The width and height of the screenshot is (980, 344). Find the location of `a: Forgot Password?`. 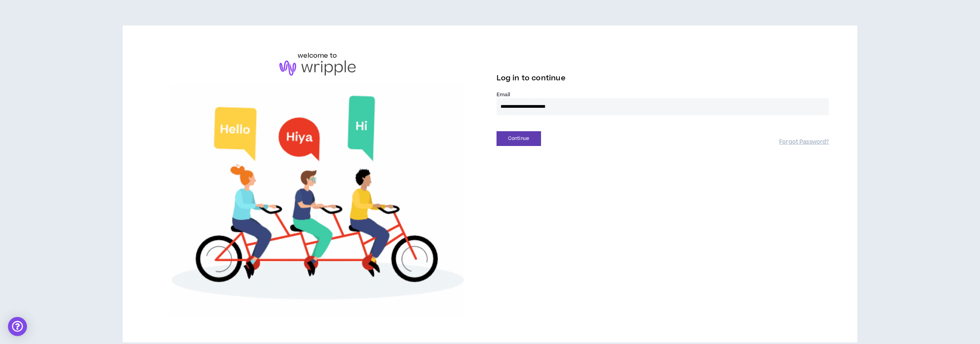

a: Forgot Password? is located at coordinates (804, 142).